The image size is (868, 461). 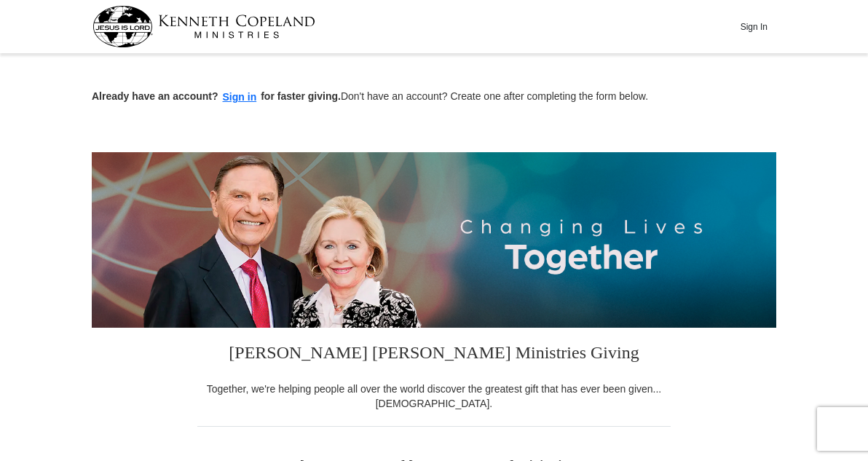 What do you see at coordinates (753, 26) in the screenshot?
I see `button: Sign In` at bounding box center [753, 26].